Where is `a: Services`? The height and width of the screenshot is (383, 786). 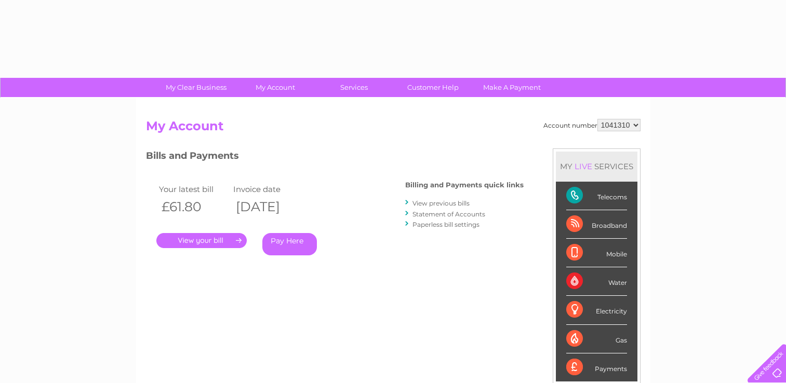
a: Services is located at coordinates (354, 87).